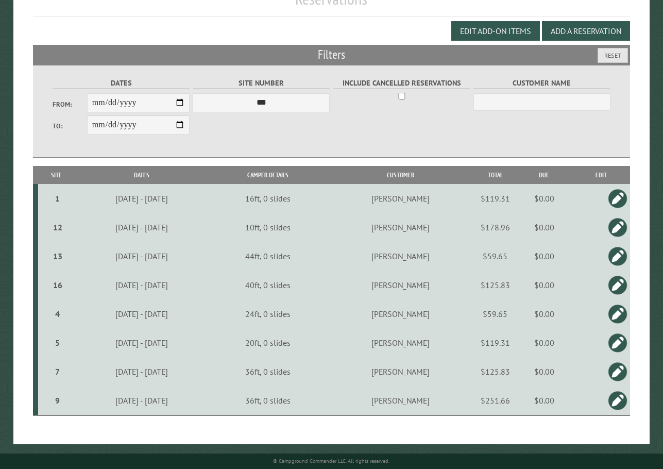 Image resolution: width=663 pixels, height=469 pixels. What do you see at coordinates (331, 460) in the screenshot?
I see `small: © Campground Commander LLC. All rights reserved.` at bounding box center [331, 460].